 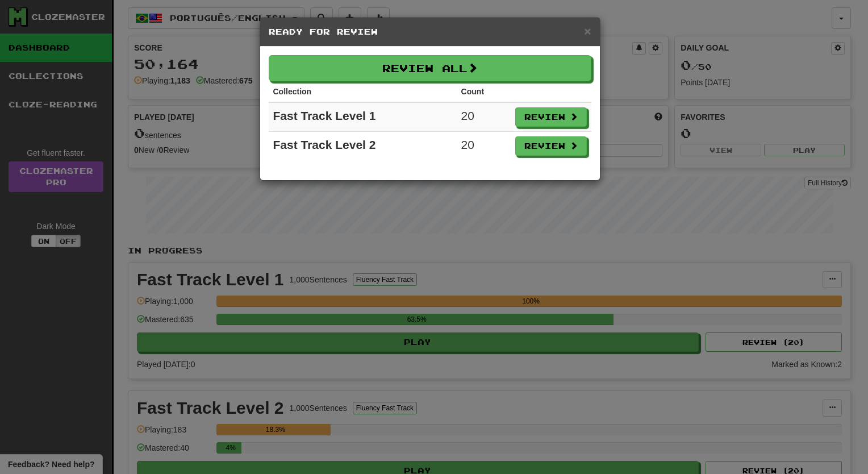 What do you see at coordinates (587, 30) in the screenshot?
I see `button: Close` at bounding box center [587, 30].